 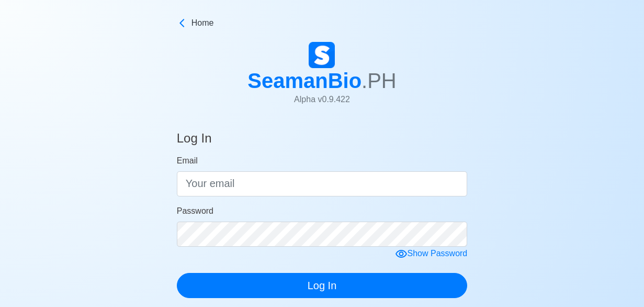 I want to click on span: Email, so click(x=187, y=161).